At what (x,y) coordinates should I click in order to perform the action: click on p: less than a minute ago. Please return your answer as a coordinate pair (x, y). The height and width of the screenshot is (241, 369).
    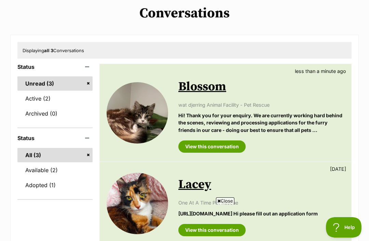
    Looking at the image, I should click on (320, 71).